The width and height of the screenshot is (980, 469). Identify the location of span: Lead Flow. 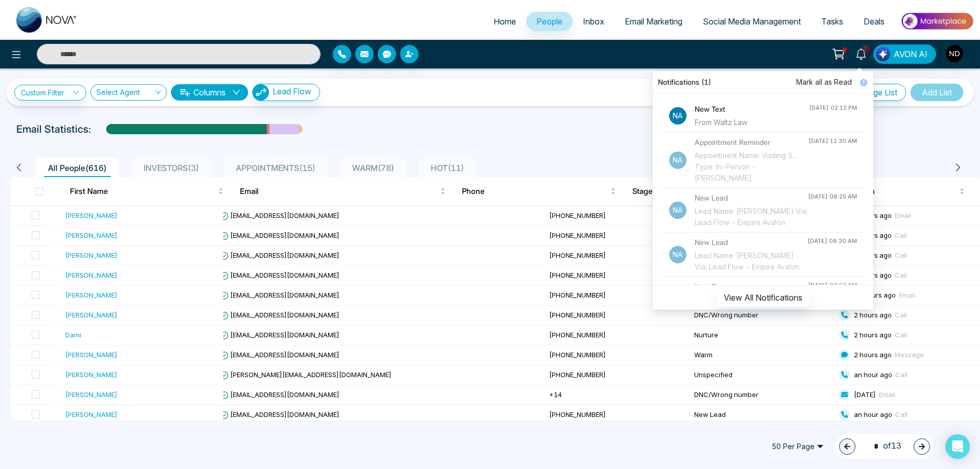
(292, 92).